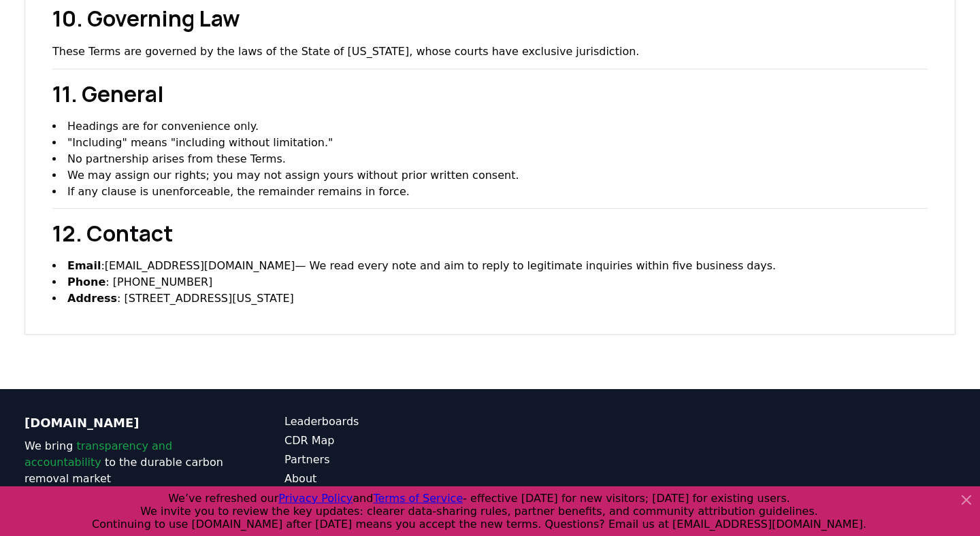 This screenshot has height=536, width=980. I want to click on p: We bring to the durable carbon removal market, so click(127, 463).